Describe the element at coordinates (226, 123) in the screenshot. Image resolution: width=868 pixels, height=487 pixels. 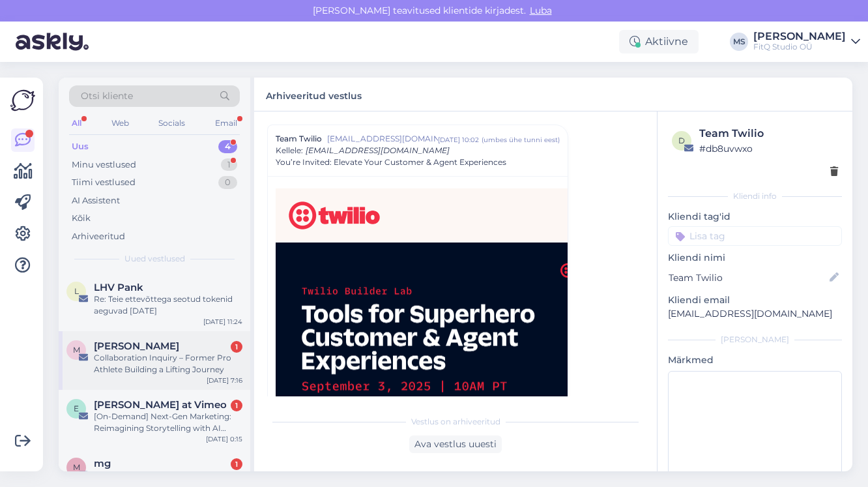
I see `div: Email` at that location.